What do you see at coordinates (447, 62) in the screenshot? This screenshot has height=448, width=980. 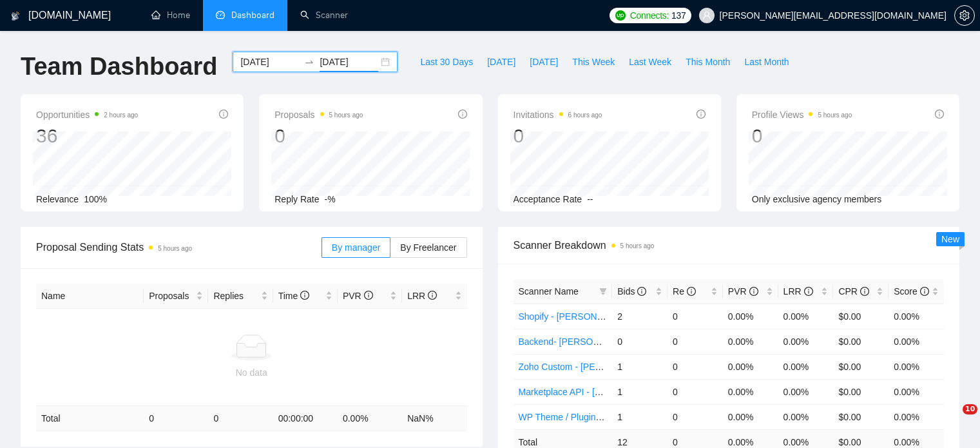 I see `span: Last 30 Days` at bounding box center [447, 62].